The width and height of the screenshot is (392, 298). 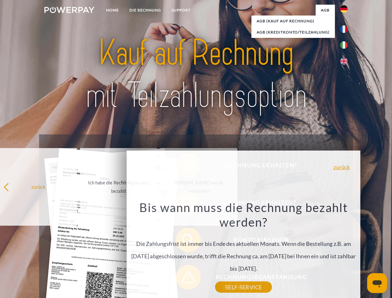 I want to click on img: it, so click(x=344, y=45).